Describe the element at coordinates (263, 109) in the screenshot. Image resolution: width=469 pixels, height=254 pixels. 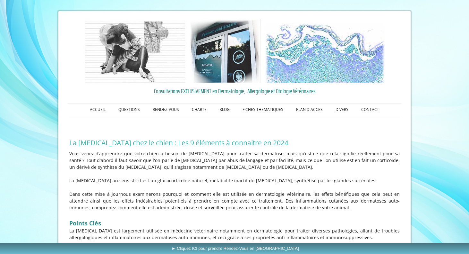
I see `a: FICHES THEMATIQUES` at that location.